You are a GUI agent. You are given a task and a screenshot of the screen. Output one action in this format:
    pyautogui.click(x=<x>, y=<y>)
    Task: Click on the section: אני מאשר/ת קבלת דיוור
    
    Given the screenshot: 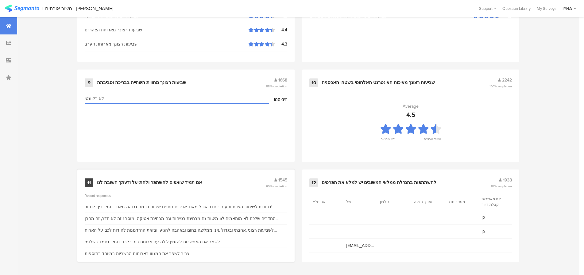 What is the action you would take?
    pyautogui.click(x=496, y=201)
    